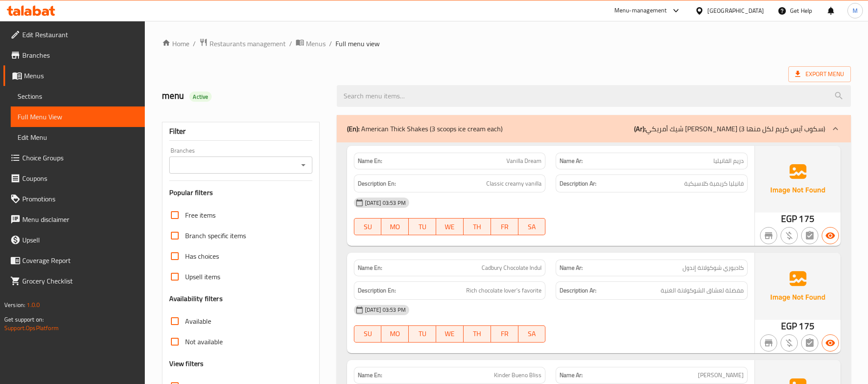  Describe the element at coordinates (201, 257) in the screenshot. I see `span: Has choices` at that location.